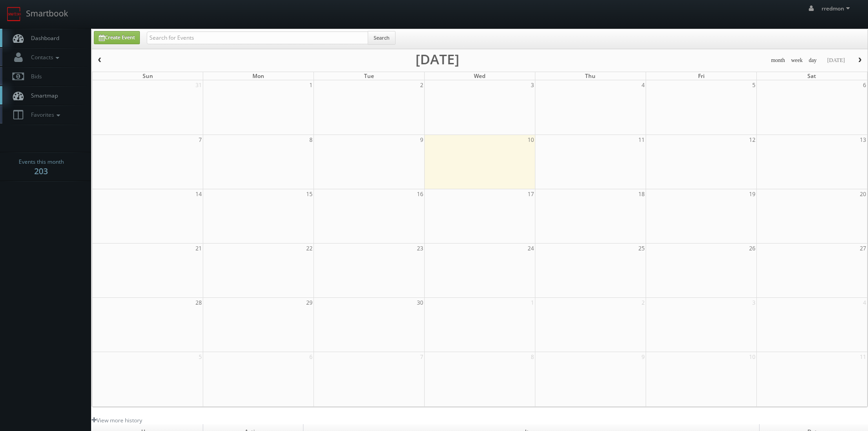 The image size is (868, 431). What do you see at coordinates (42, 95) in the screenshot?
I see `span: Smartmap` at bounding box center [42, 95].